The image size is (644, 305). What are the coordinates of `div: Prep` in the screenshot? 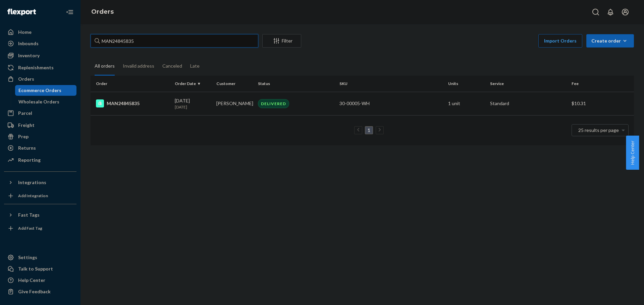 It's located at (23, 136).